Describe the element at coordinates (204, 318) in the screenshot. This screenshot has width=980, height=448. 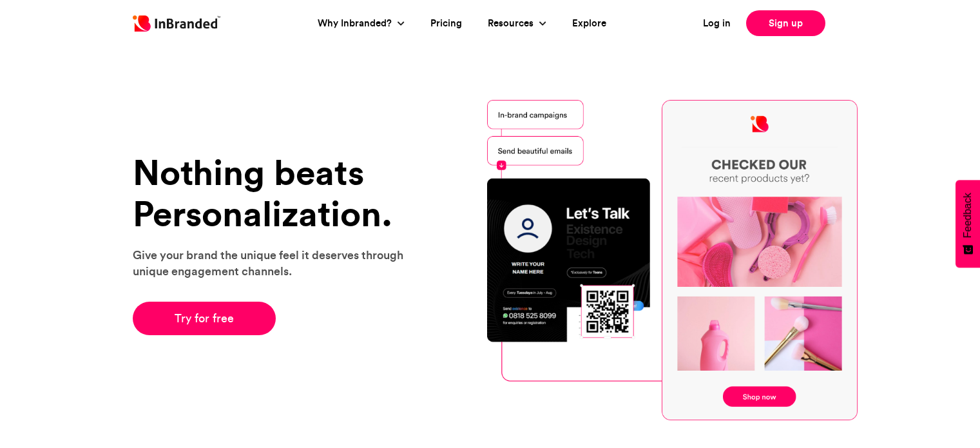
I see `a: Try for free` at that location.